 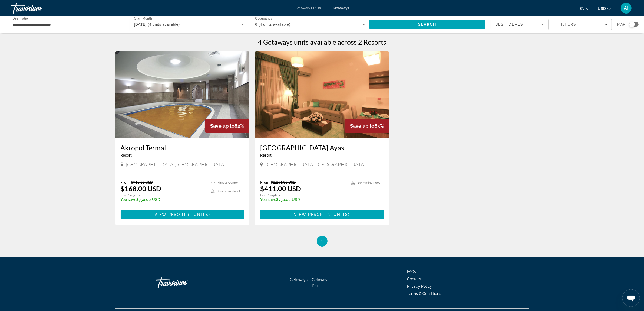 I want to click on a: Terms & Conditions, so click(x=424, y=294).